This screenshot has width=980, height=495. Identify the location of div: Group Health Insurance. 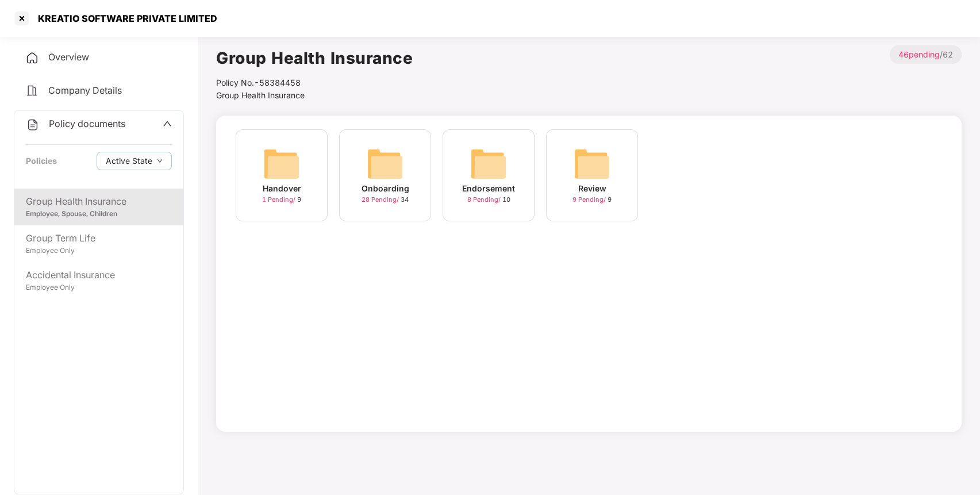
(99, 201).